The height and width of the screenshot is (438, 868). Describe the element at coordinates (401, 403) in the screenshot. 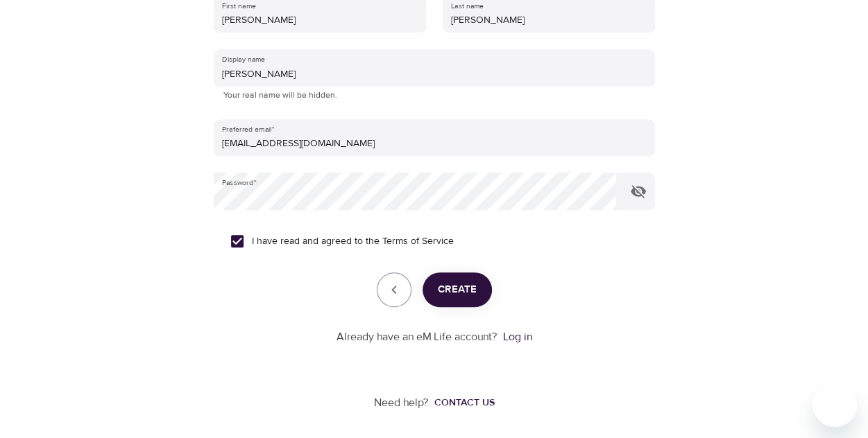

I see `p: Need help?` at that location.